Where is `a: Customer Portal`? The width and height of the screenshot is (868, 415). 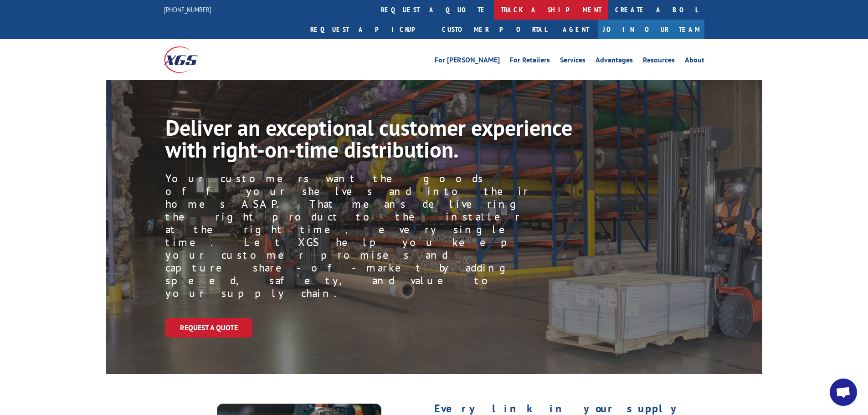
a: Customer Portal is located at coordinates (494, 29).